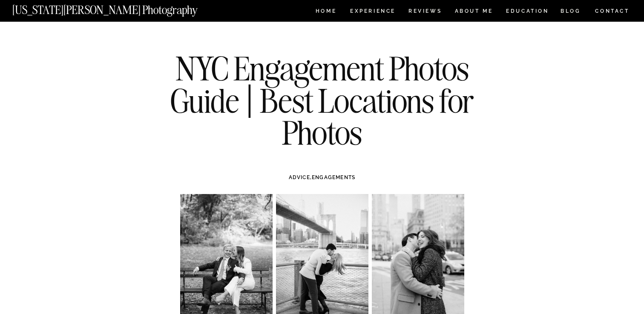 Image resolution: width=644 pixels, height=314 pixels. I want to click on a: CONTACT, so click(612, 11).